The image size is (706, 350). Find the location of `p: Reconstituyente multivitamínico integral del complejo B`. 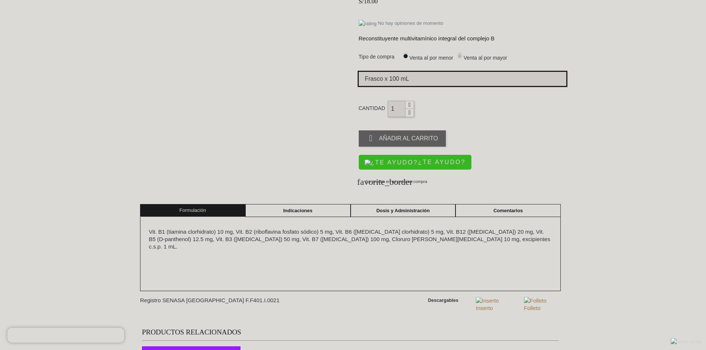

p: Reconstituyente multivitamínico integral del complejo B is located at coordinates (462, 39).